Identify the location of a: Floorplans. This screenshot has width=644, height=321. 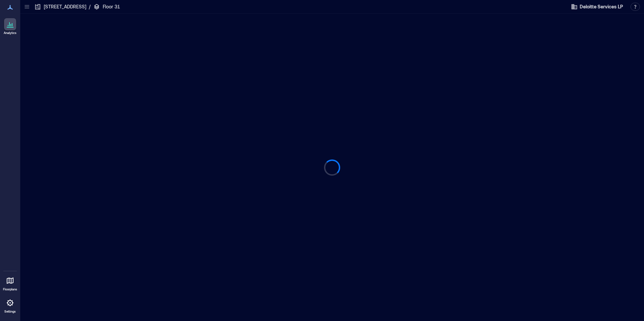
(10, 283).